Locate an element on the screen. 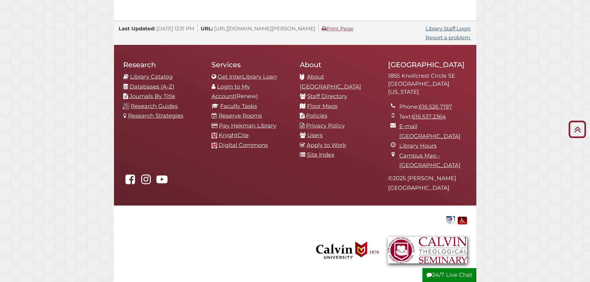 The width and height of the screenshot is (590, 282). a: Pay Hekman Library is located at coordinates (247, 126).